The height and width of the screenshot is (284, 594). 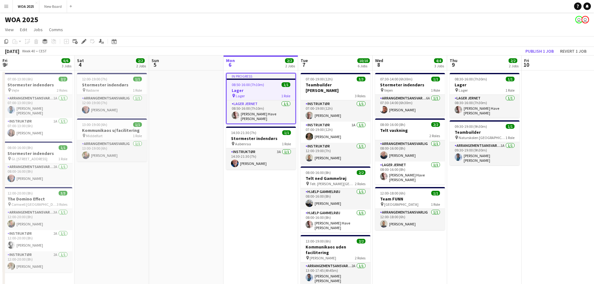 What do you see at coordinates (95, 79) in the screenshot?
I see `span: 12:00-19:00 (7h)` at bounding box center [95, 79].